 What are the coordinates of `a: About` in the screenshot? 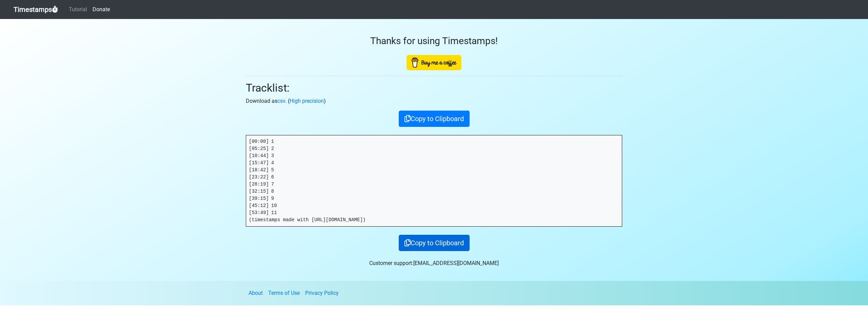 It's located at (256, 293).